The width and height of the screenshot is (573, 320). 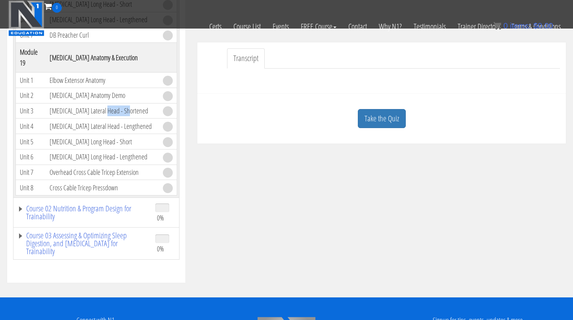 What do you see at coordinates (31, 126) in the screenshot?
I see `td: Unit 4` at bounding box center [31, 126].